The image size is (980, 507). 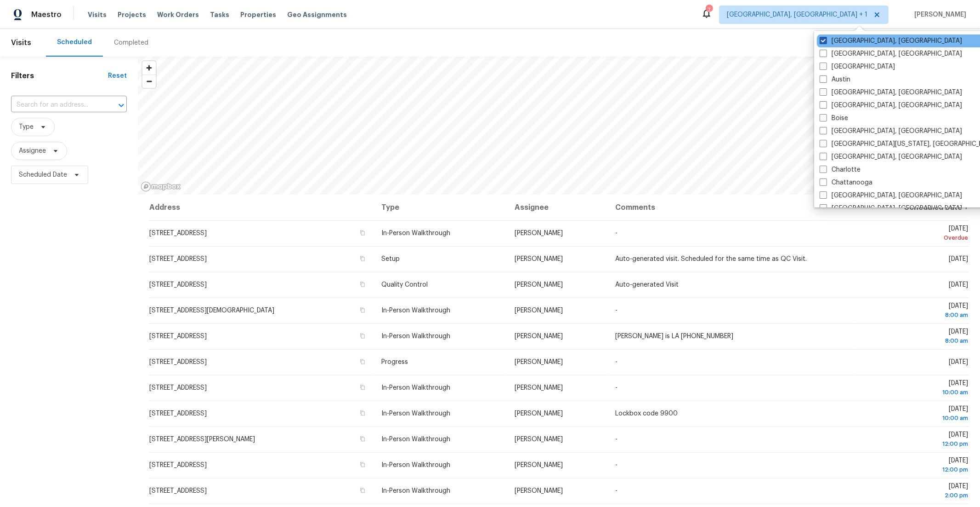 I want to click on th: Address, so click(x=262, y=208).